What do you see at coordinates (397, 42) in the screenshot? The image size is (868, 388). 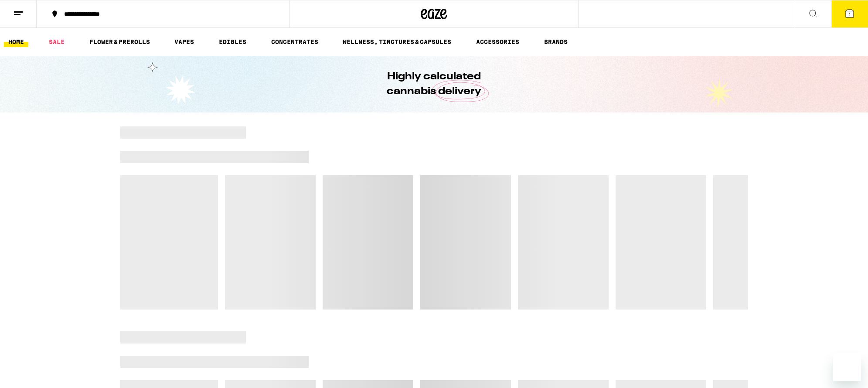 I see `a: WELLNESS, TINCTURES & CAPSULES` at bounding box center [397, 42].